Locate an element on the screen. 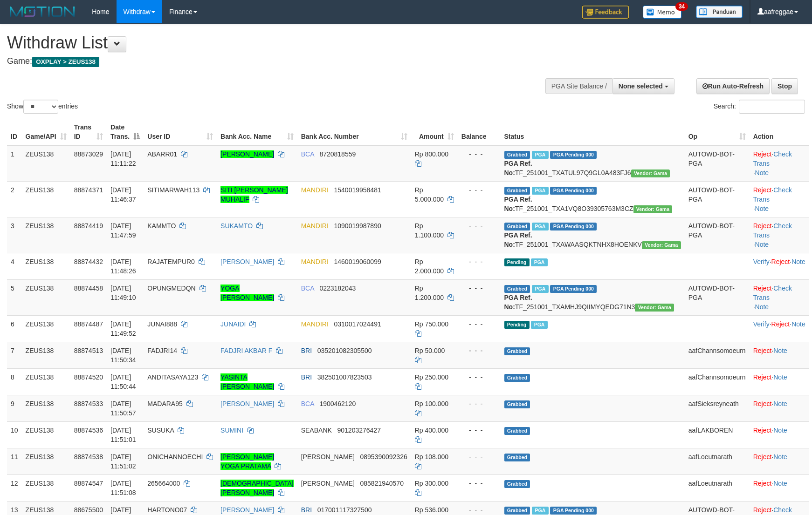  td: aafLoeutnarath is located at coordinates (717, 461).